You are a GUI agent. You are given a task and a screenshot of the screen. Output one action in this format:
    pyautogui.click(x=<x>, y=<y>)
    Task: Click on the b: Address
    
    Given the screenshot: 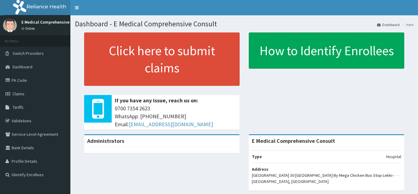 What is the action you would take?
    pyautogui.click(x=260, y=169)
    